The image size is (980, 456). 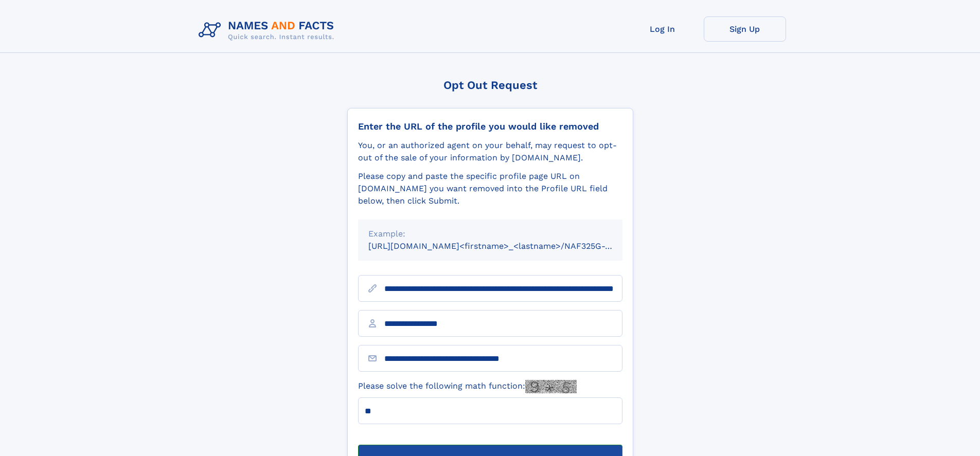 I want to click on label: Please solve the following math function:, so click(x=467, y=387).